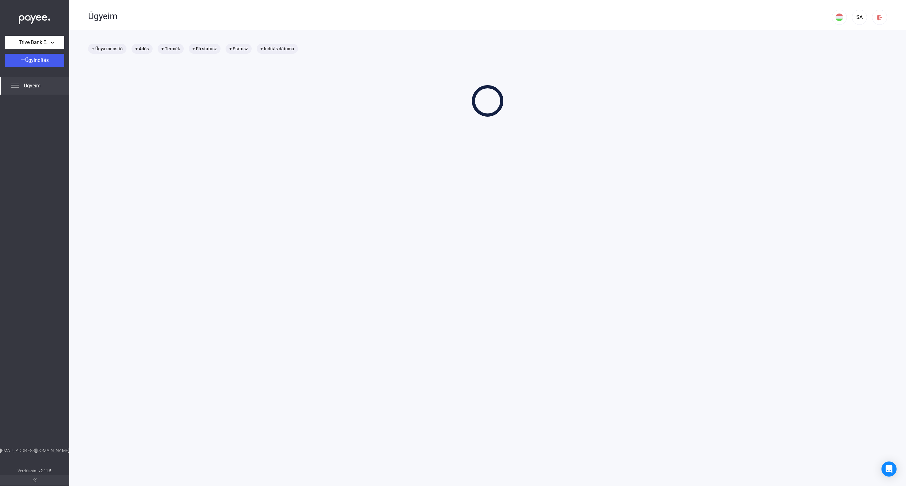  What do you see at coordinates (170, 49) in the screenshot?
I see `mat-chip: + Termék` at bounding box center [170, 49].